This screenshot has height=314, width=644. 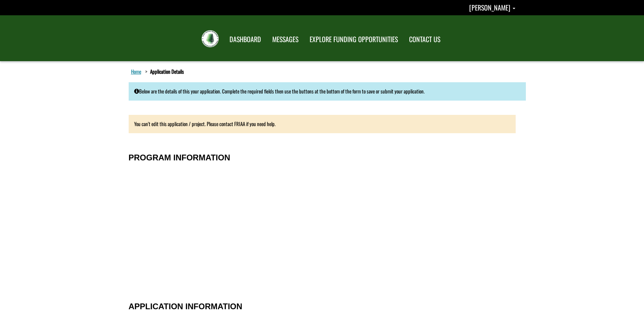 What do you see at coordinates (136, 72) in the screenshot?
I see `a: Home` at bounding box center [136, 72].